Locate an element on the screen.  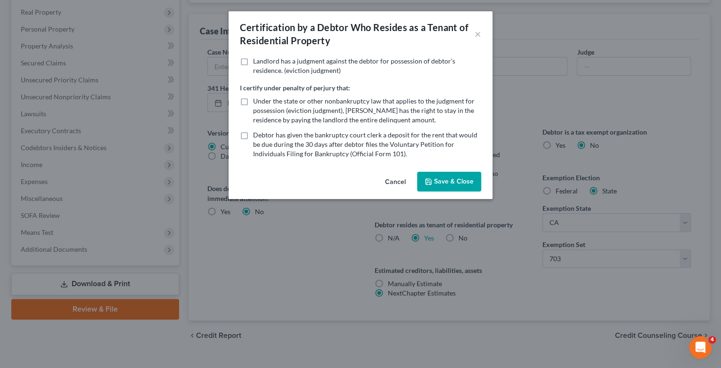
button: Save & Close is located at coordinates (449, 182).